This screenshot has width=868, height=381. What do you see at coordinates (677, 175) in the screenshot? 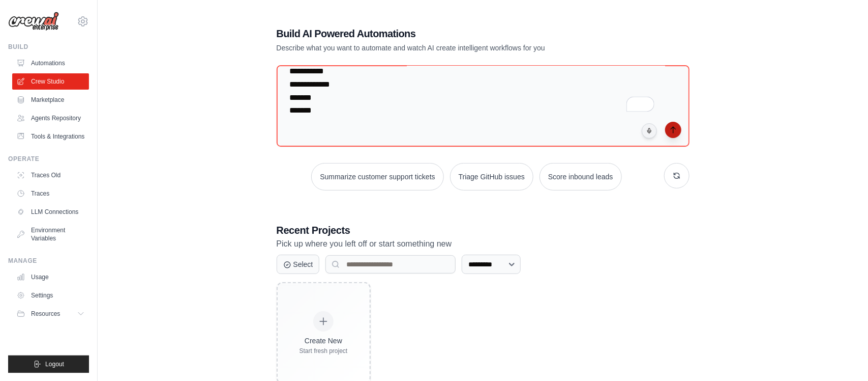
I see `button: Get new suggestions` at bounding box center [677, 175].